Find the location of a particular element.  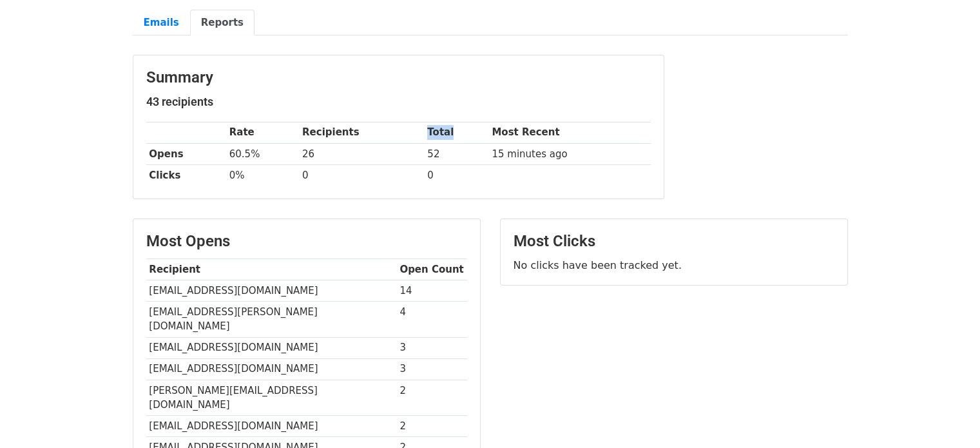

td: 14 is located at coordinates (432, 290).